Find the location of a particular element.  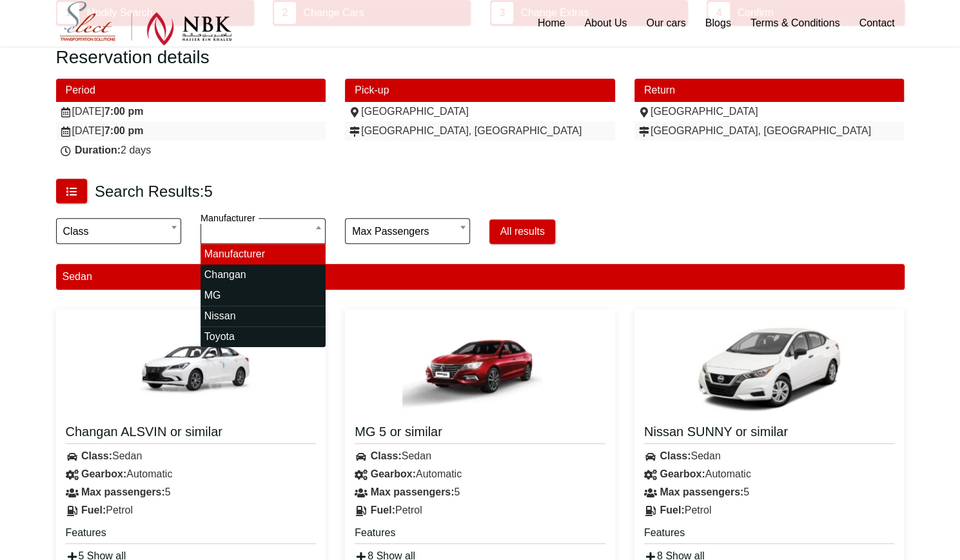

div: Return is located at coordinates (770, 90).